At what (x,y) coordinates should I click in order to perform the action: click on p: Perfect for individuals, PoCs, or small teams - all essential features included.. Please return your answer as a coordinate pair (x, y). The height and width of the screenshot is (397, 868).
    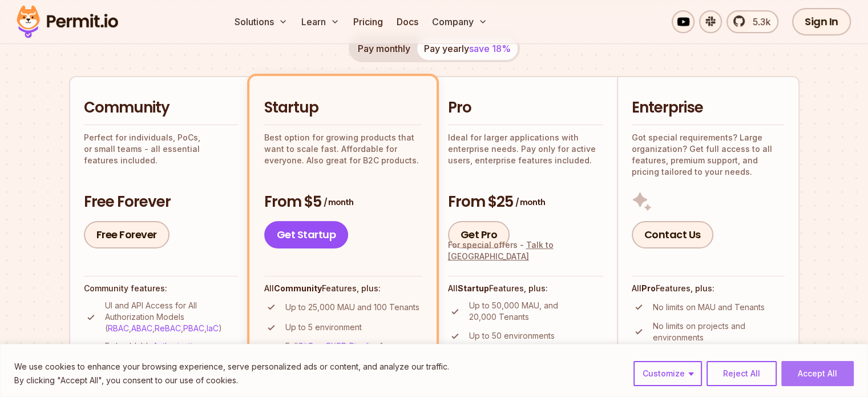
    Looking at the image, I should click on (161, 149).